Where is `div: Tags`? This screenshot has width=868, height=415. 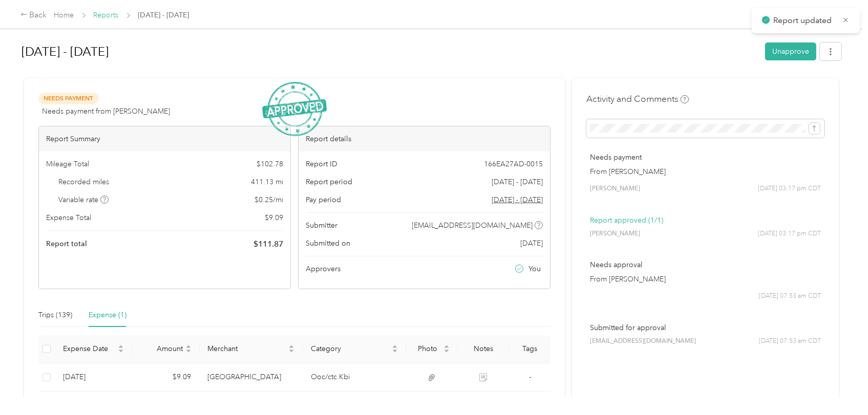
div: Tags is located at coordinates (530, 348).